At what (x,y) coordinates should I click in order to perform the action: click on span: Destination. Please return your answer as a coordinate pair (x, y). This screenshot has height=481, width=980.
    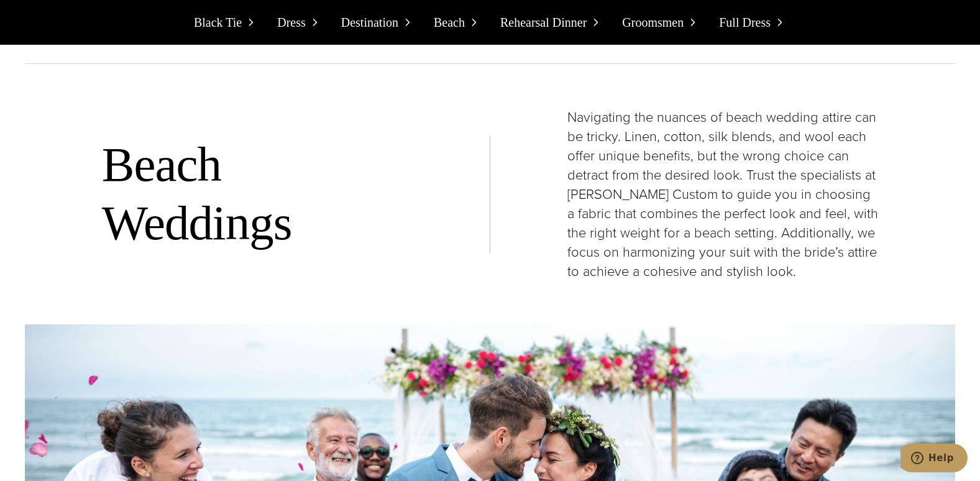
    Looking at the image, I should click on (370, 22).